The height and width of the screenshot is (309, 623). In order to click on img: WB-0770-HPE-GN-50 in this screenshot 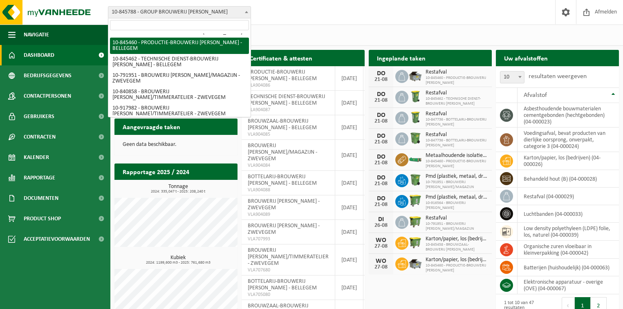, I will do `click(415, 201)`.